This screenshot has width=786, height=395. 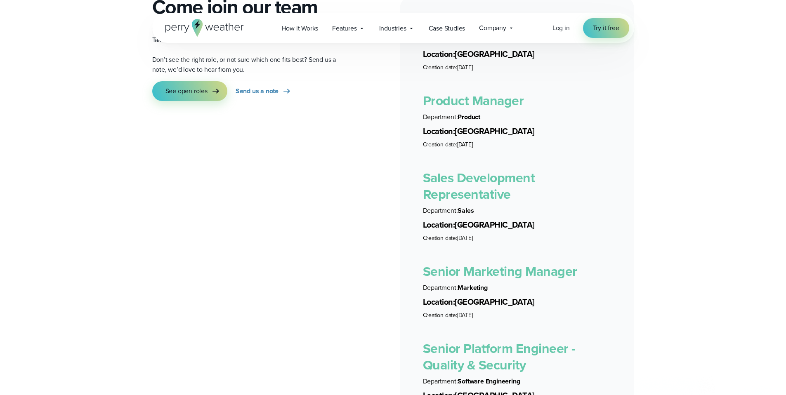 What do you see at coordinates (561, 28) in the screenshot?
I see `span: Log in` at bounding box center [561, 28].